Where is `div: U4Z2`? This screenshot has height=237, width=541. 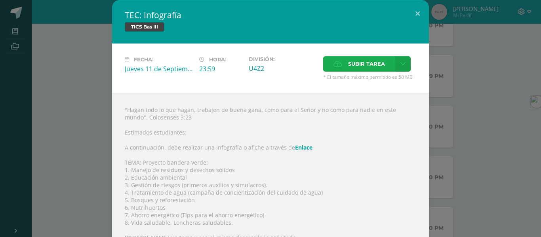
div: U4Z2 is located at coordinates (283, 69).